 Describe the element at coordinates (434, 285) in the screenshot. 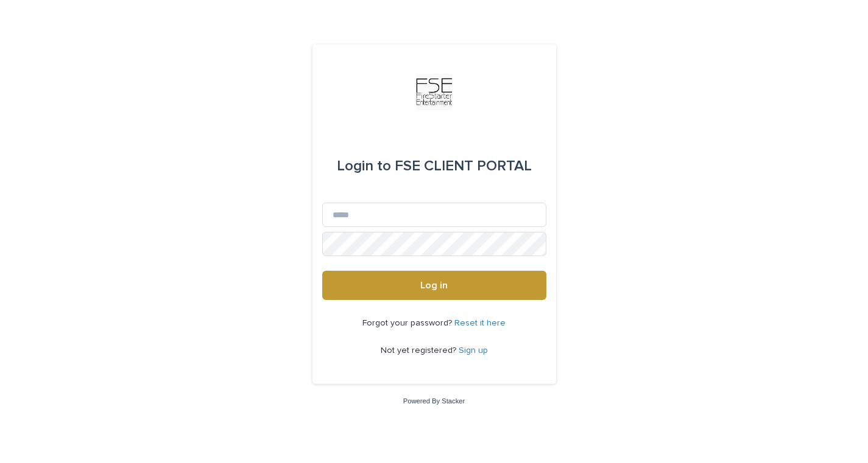

I see `span: Log in` at that location.